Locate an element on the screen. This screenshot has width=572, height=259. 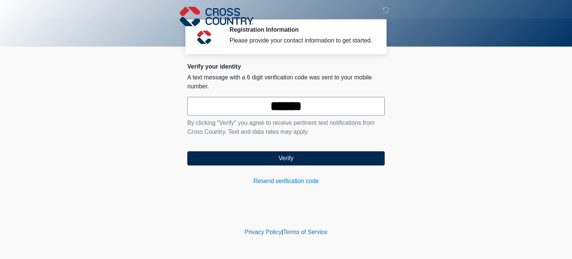
button: Verify is located at coordinates (286, 158).